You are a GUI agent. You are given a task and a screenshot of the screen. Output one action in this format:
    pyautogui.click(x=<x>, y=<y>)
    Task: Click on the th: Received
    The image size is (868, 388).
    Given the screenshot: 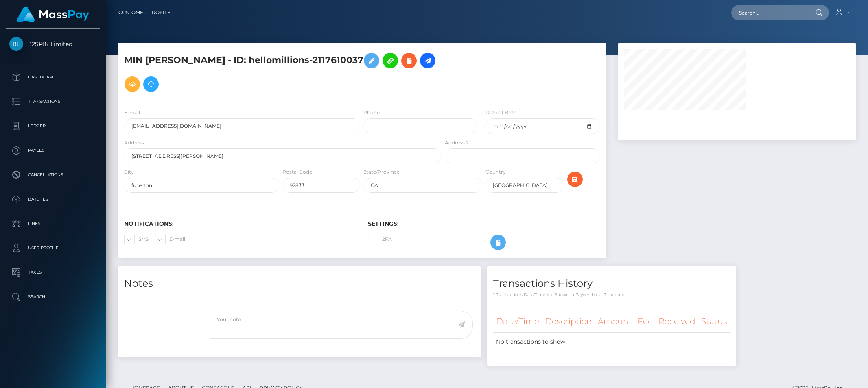 What is the action you would take?
    pyautogui.click(x=677, y=322)
    